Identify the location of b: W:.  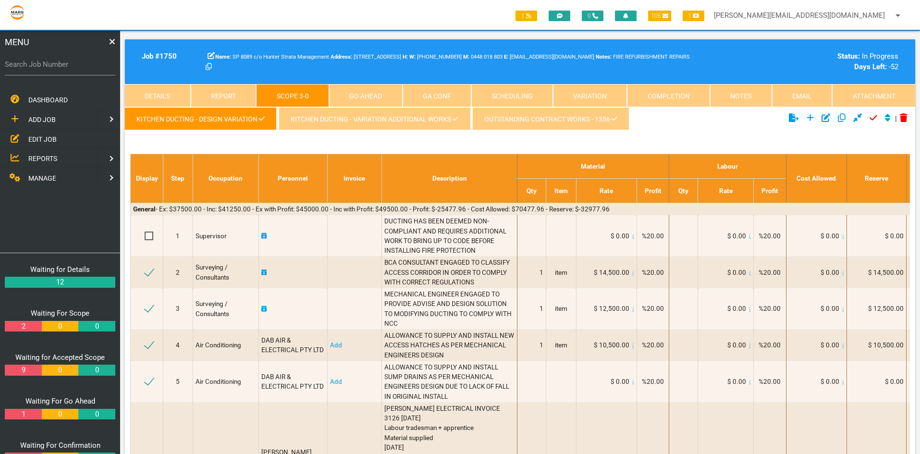
(412, 57).